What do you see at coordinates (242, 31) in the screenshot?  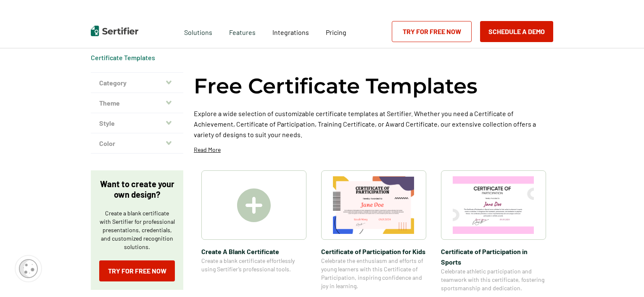 I see `span: Features` at bounding box center [242, 31].